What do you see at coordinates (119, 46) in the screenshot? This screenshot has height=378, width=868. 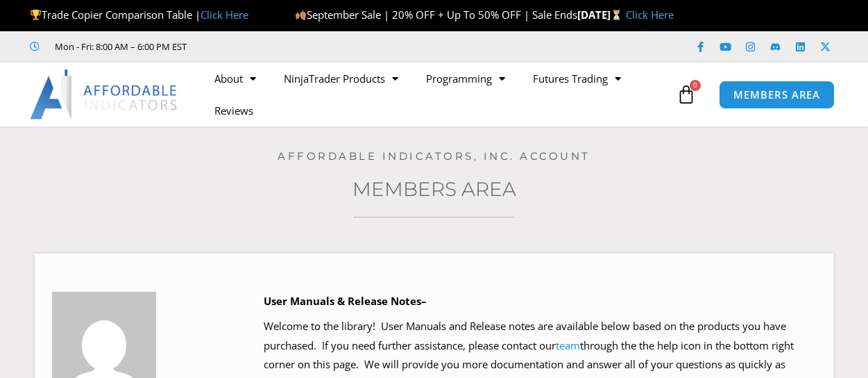 I see `span: Mon - Fri: 8:00 AM – 6:00 PM EST` at bounding box center [119, 46].